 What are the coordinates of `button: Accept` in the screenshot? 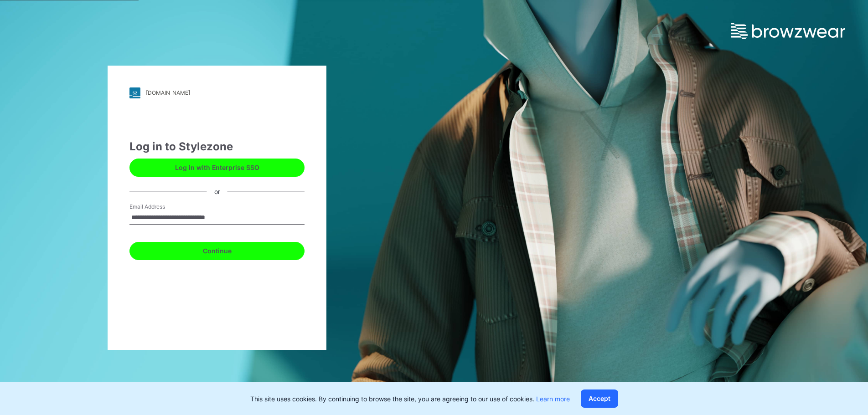 It's located at (599, 399).